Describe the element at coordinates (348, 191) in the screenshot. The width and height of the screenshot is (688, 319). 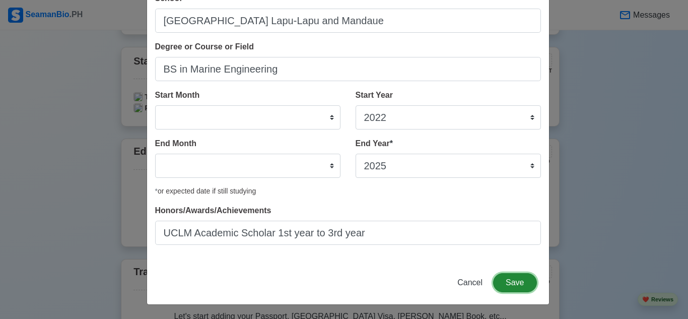
I see `div: or expected date if still studying` at that location.